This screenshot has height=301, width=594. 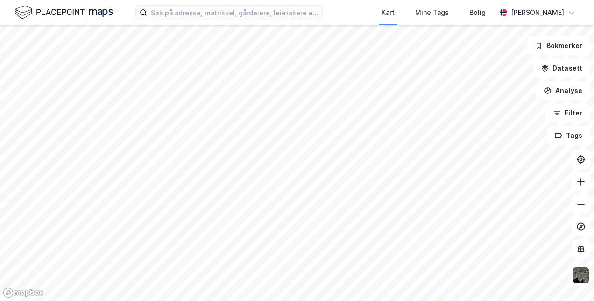 What do you see at coordinates (432, 13) in the screenshot?
I see `div: Mine Tags` at bounding box center [432, 13].